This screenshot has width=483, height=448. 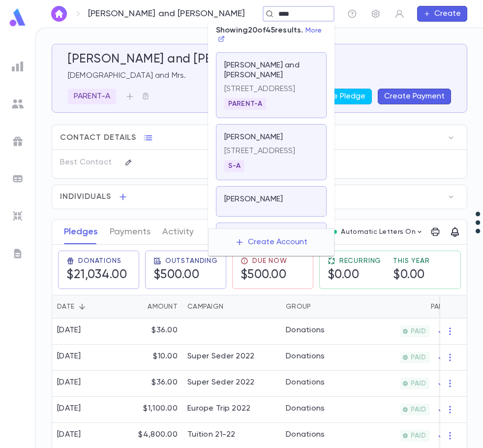 I want to click on img: reports_grey.c525e4749d1bce6a11f5fe2a8de1b229.svg, so click(x=18, y=66).